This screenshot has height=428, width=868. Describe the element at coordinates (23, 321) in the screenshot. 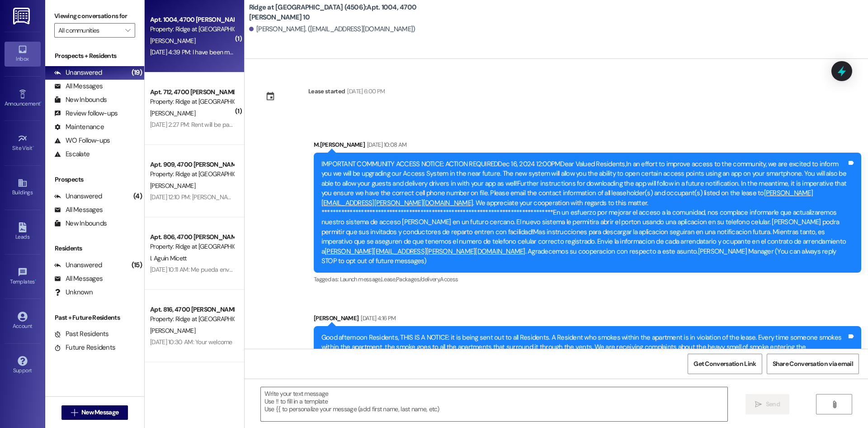

I see `a: Account` at that location.